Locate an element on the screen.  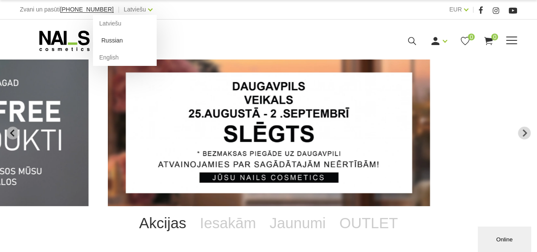
div: Online is located at coordinates (27, 14).